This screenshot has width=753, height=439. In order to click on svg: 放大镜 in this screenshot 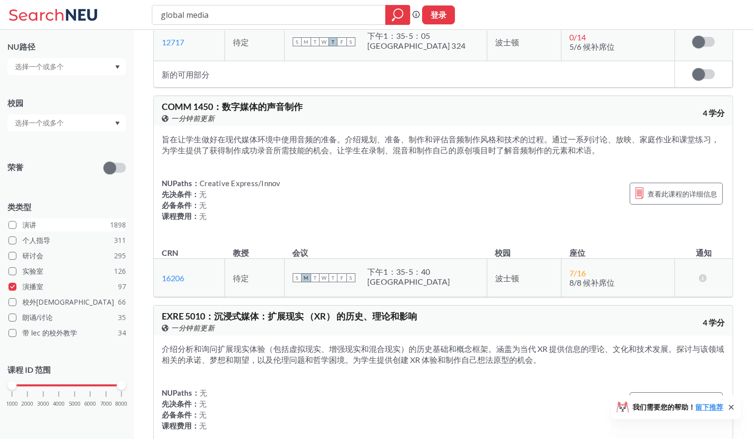, I will do `click(397, 15)`.